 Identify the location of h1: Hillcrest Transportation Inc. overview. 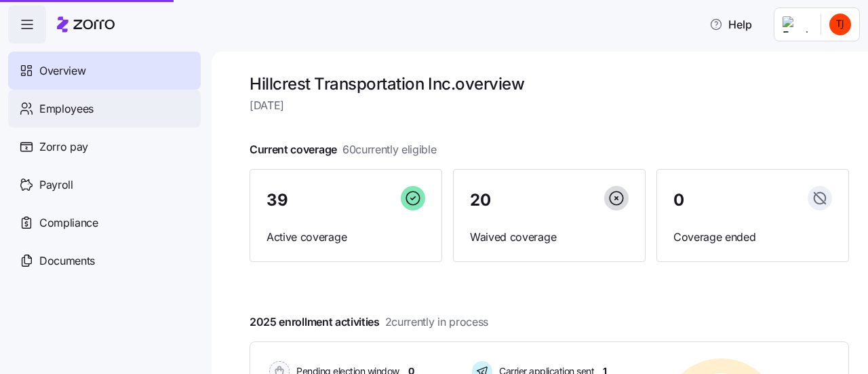
(550, 83).